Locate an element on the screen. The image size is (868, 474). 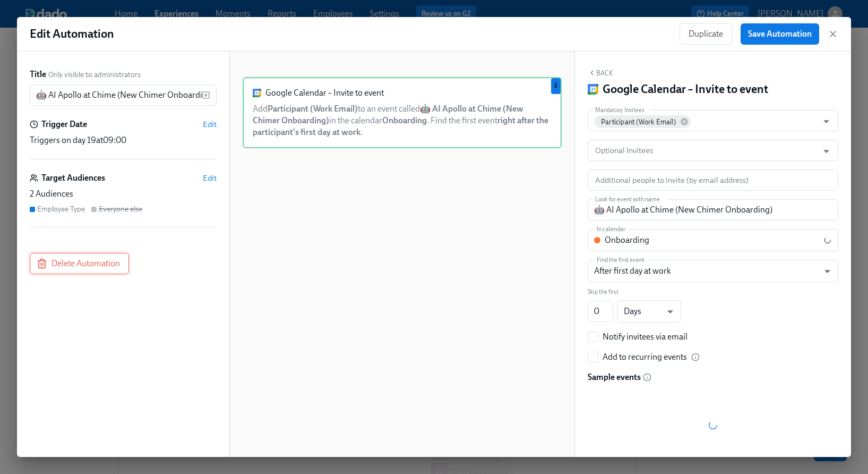
div: Target AudiencesEdit2 AudiencesEmployee TypeEveryone else is located at coordinates (123, 200).